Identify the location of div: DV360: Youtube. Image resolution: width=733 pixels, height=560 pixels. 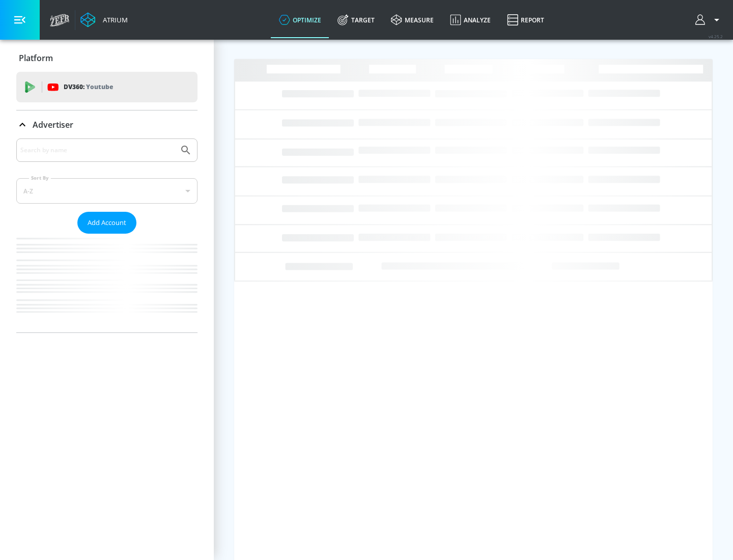
(107, 87).